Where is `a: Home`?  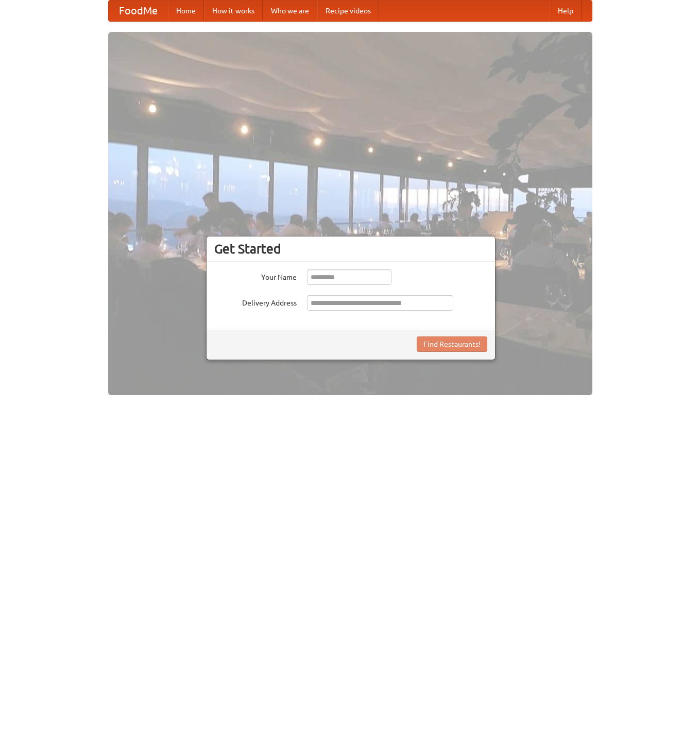 a: Home is located at coordinates (186, 11).